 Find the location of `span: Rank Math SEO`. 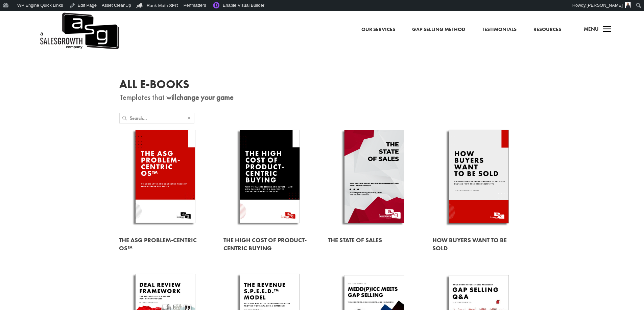

span: Rank Math SEO is located at coordinates (163, 5).